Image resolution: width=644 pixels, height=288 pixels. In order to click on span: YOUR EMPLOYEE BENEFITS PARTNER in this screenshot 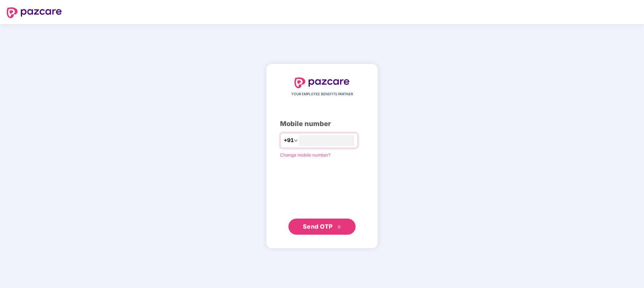, I will do `click(322, 94)`.